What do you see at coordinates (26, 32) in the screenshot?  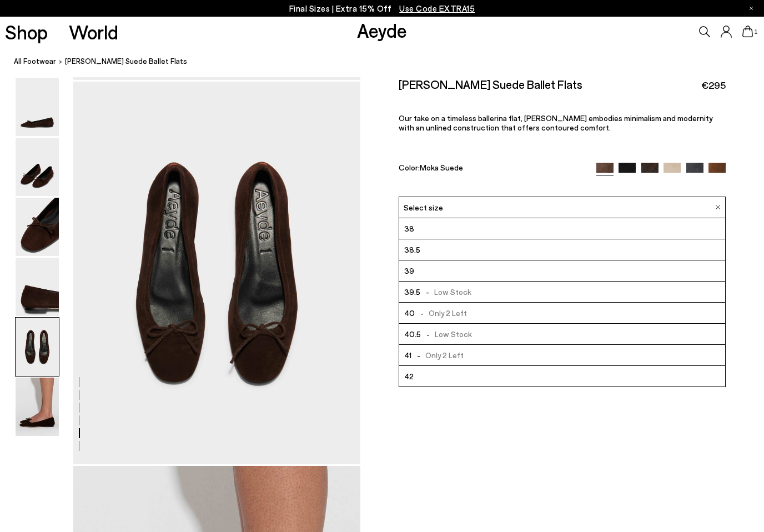 I see `a: Shop` at bounding box center [26, 32].